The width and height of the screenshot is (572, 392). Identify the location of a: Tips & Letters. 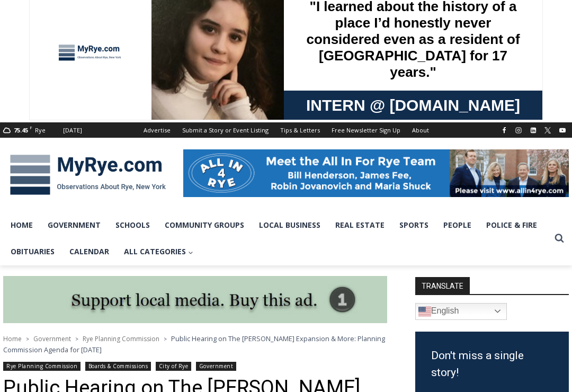
(300, 130).